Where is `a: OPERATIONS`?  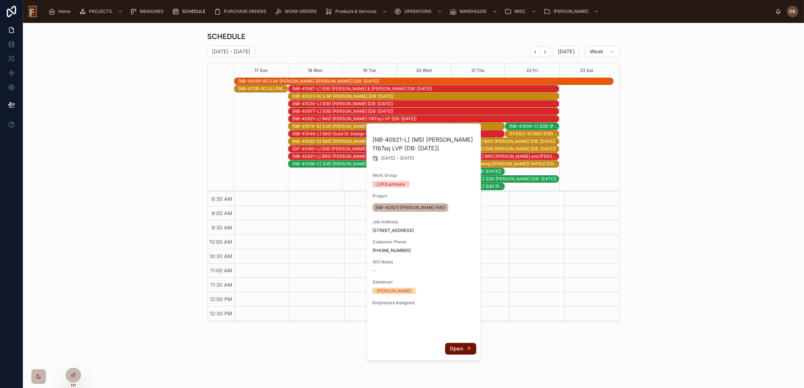
a: OPERATIONS is located at coordinates (419, 11).